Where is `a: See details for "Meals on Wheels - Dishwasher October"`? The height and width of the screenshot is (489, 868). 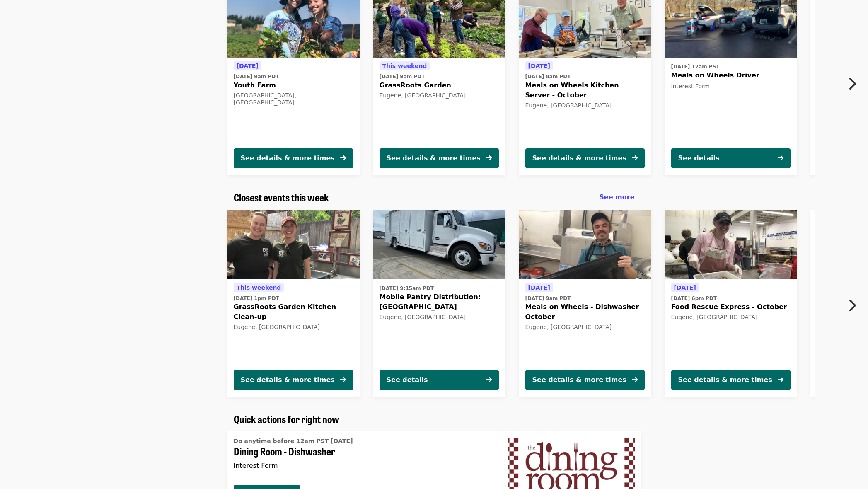 a: See details for "Meals on Wheels - Dishwasher October" is located at coordinates (585, 303).